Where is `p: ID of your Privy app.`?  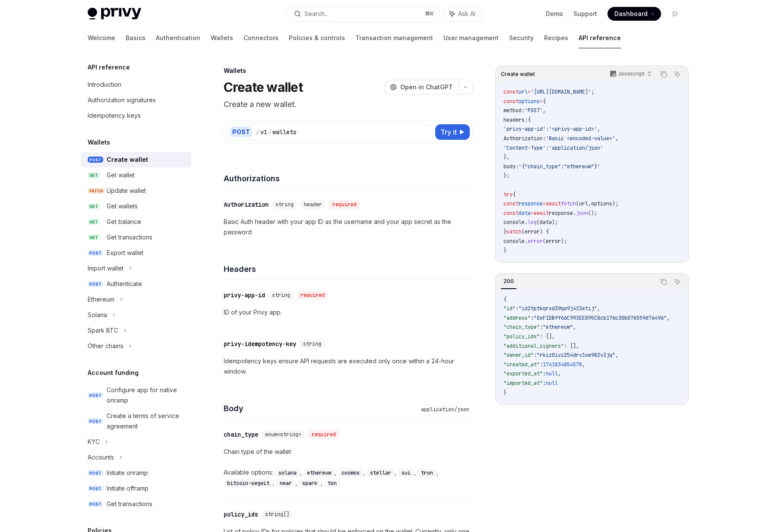
p: ID of your Privy app. is located at coordinates (348, 312).